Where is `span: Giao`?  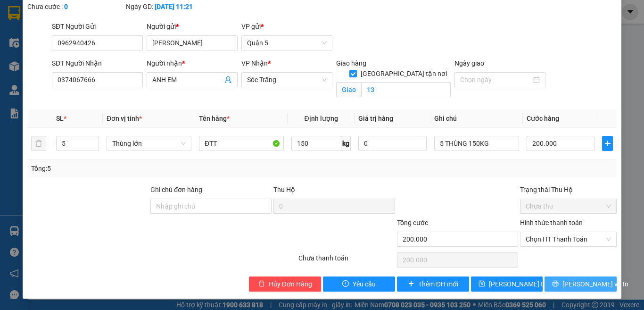 span: Giao is located at coordinates (348, 89).